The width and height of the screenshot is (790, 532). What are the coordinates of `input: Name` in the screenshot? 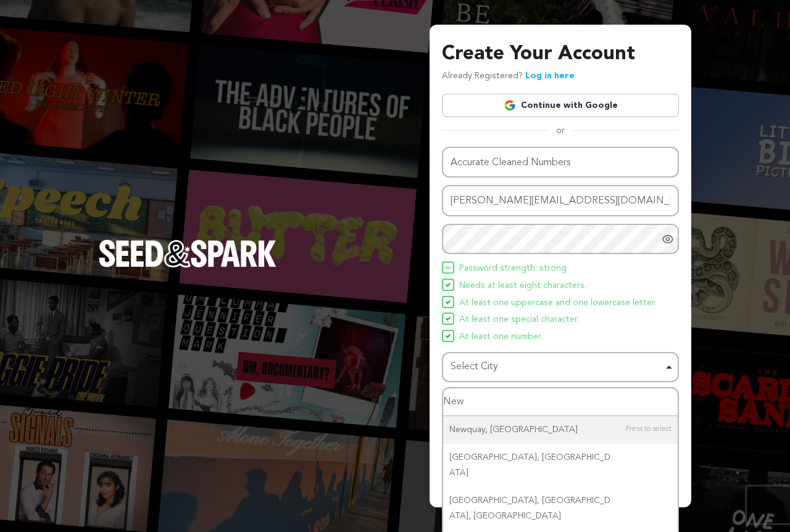 It's located at (560, 162).